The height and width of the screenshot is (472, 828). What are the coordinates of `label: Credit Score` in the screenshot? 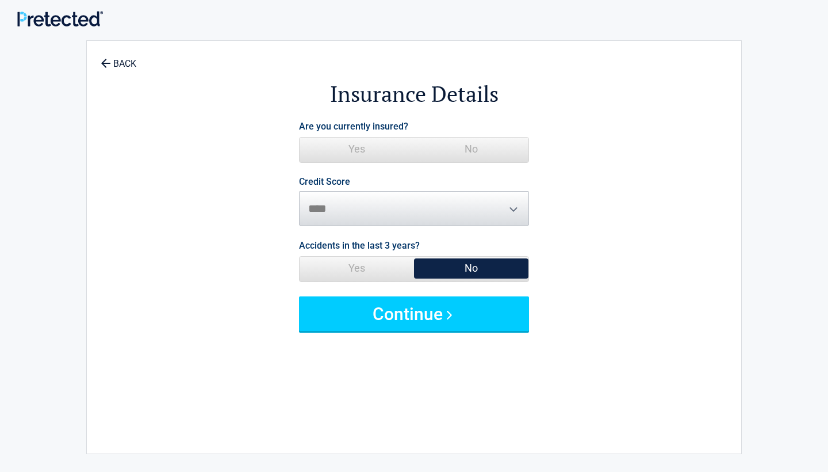 It's located at (324, 182).